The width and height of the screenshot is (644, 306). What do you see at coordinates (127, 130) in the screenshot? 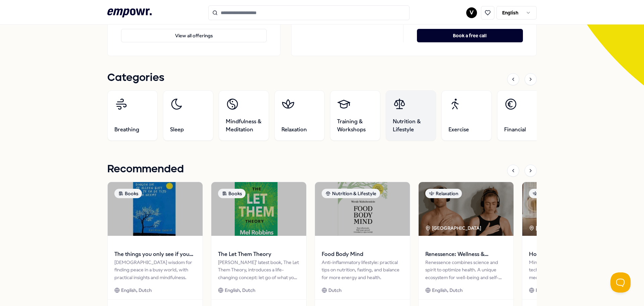
I see `span: Breathing` at bounding box center [127, 130].